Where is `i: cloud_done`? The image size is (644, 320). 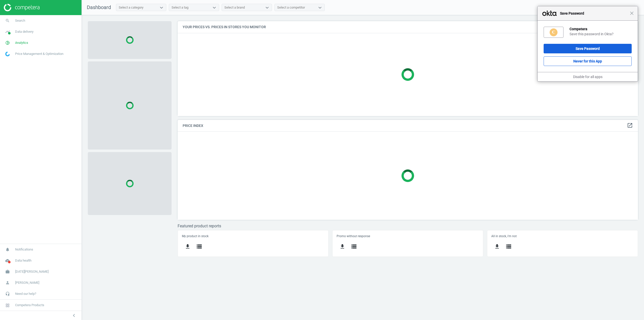
i: cloud_done is located at coordinates (7, 260).